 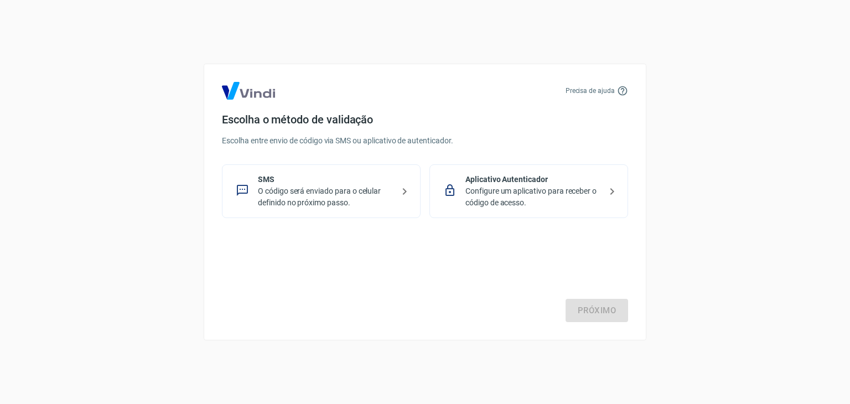 I want to click on div: SMSO código será enviado para o celular definido no próximo passo., so click(x=321, y=191).